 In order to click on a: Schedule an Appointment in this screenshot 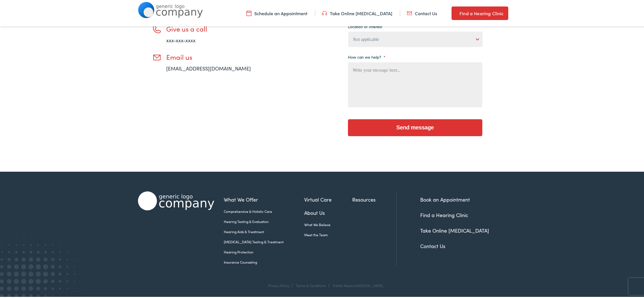, I will do `click(277, 12)`.